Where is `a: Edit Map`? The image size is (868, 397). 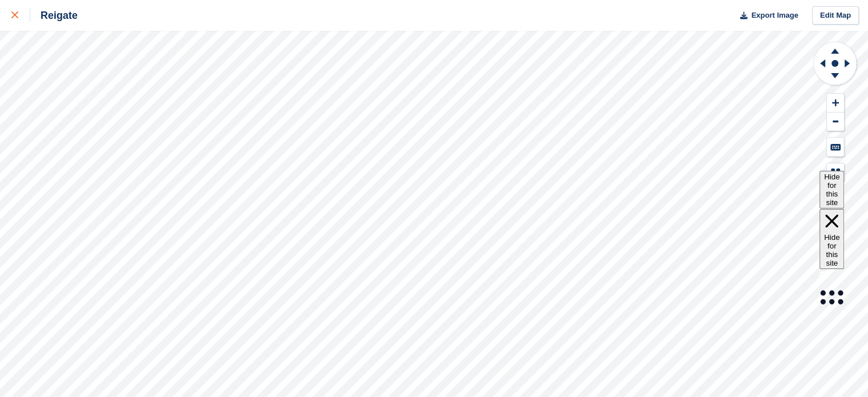
a: Edit Map is located at coordinates (836, 15).